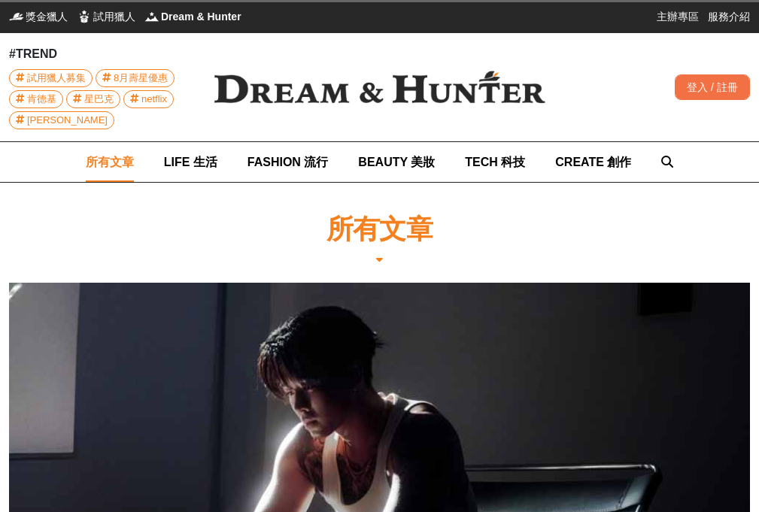 The width and height of the screenshot is (759, 512). Describe the element at coordinates (50, 78) in the screenshot. I see `a: 試用獵人募集` at that location.